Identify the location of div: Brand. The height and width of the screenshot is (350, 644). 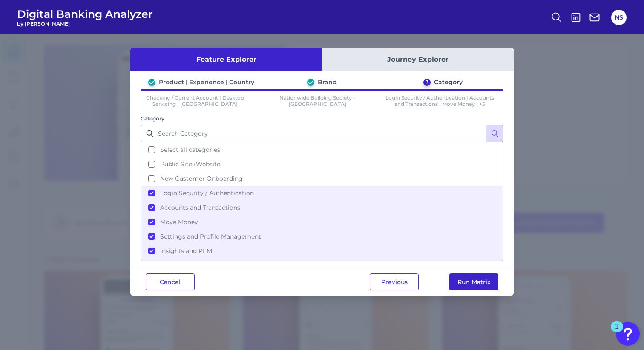
(327, 82).